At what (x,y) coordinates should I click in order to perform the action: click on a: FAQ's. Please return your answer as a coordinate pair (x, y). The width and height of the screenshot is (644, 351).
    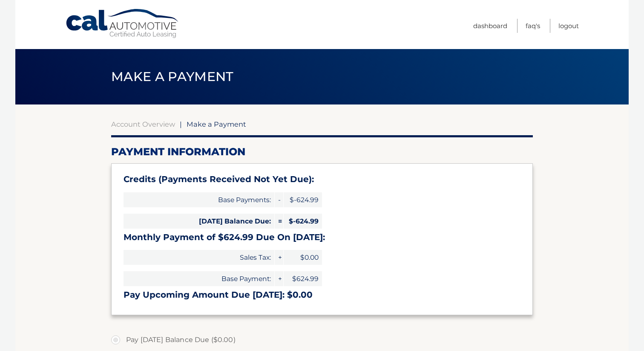
    Looking at the image, I should click on (533, 25).